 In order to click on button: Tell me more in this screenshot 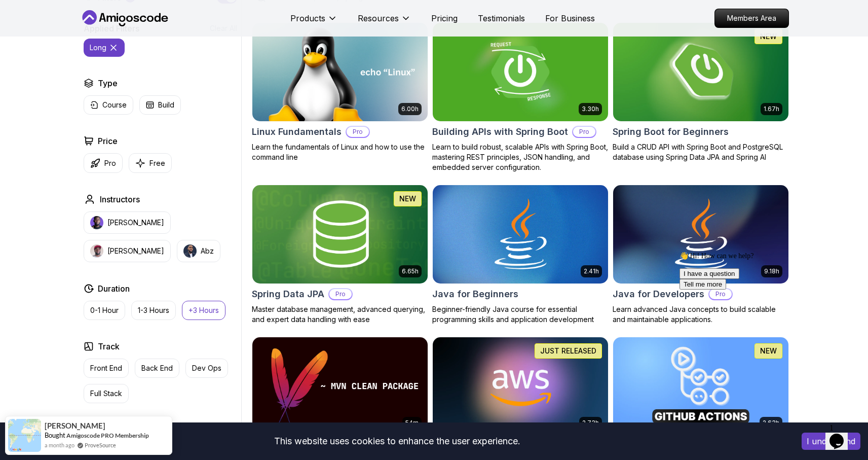, I will do `click(28, 36)`.